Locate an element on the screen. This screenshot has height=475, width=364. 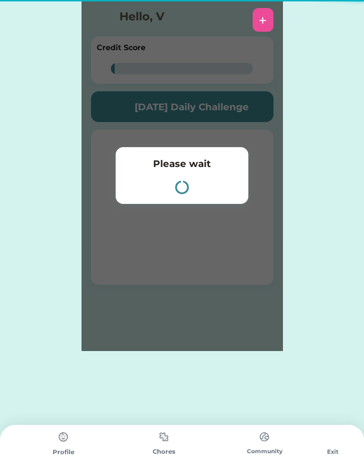
h4: Hello, V is located at coordinates (167, 18).